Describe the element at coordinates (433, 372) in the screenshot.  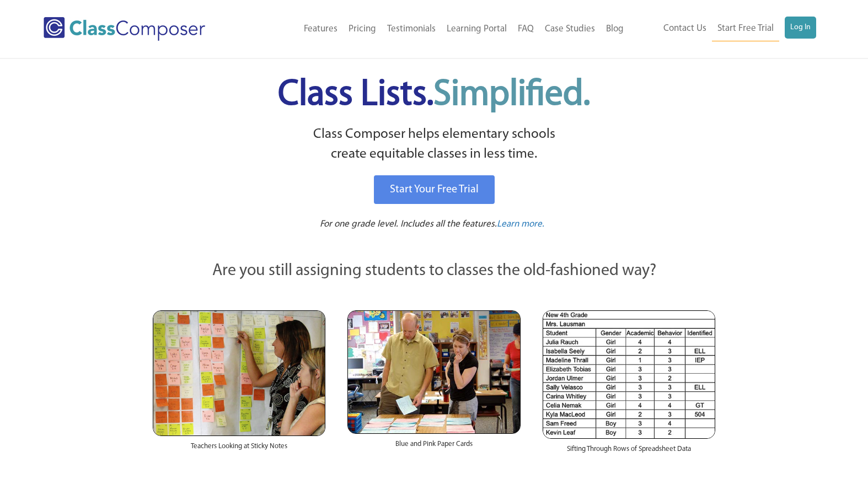
I see `img: Blue and Pink Paper Cards` at that location.